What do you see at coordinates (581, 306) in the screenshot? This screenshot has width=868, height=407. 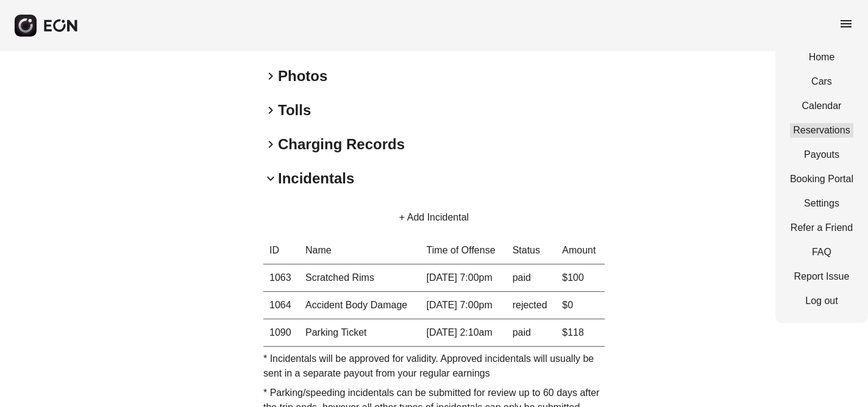 I see `td: $0` at bounding box center [581, 306].